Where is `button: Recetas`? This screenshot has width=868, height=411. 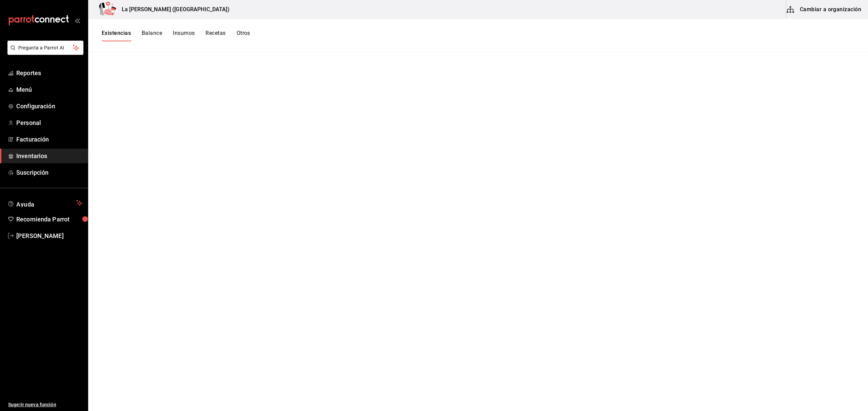 button: Recetas is located at coordinates (216, 35).